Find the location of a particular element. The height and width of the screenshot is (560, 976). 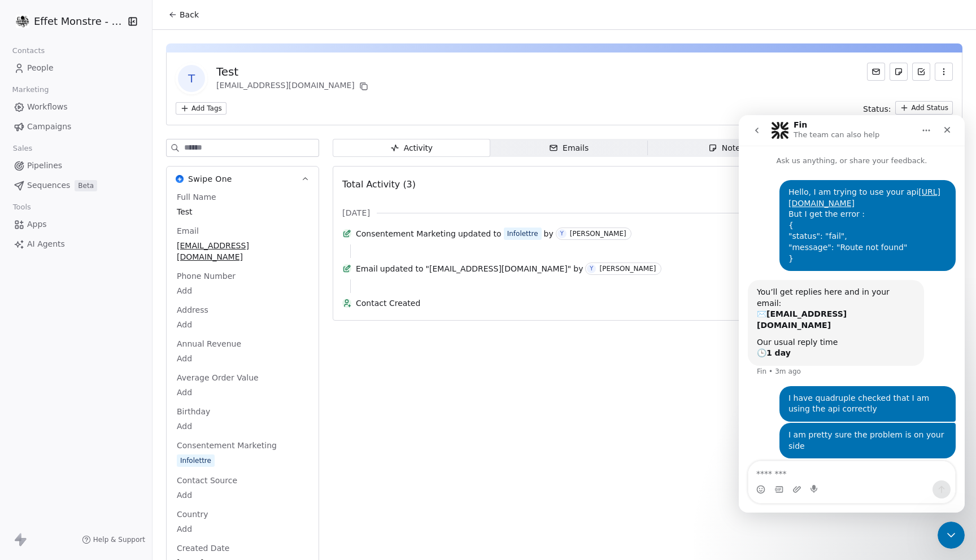

textarea: Message… is located at coordinates (113, 356).